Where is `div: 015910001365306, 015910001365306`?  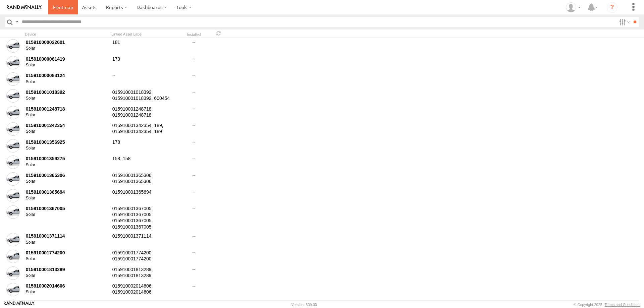
div: 015910001365306, 015910001365306 is located at coordinates (145, 179).